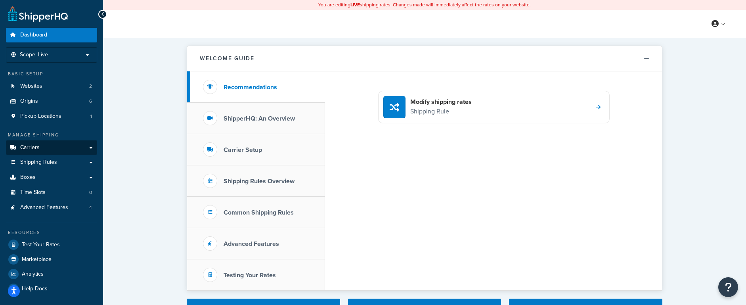 The image size is (746, 305). Describe the element at coordinates (52, 86) in the screenshot. I see `a: Websites2` at that location.